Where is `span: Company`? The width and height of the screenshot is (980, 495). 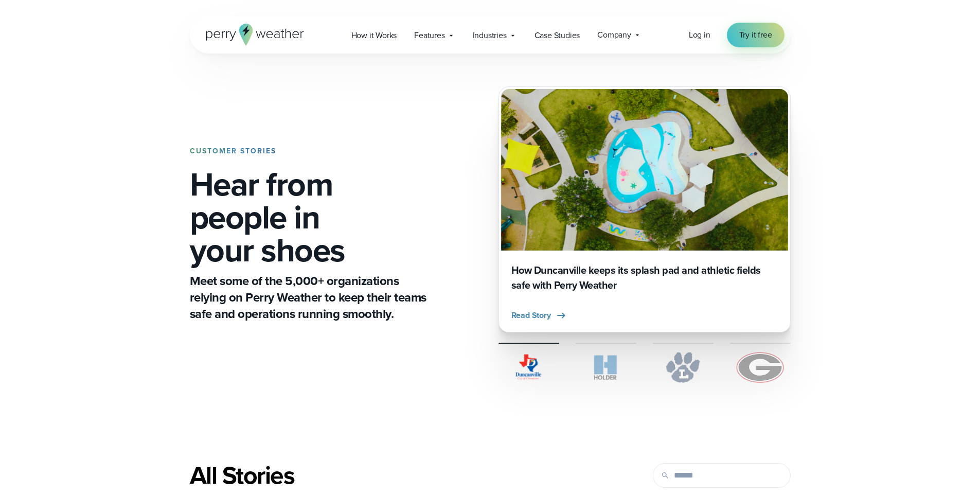 span: Company is located at coordinates (614, 35).